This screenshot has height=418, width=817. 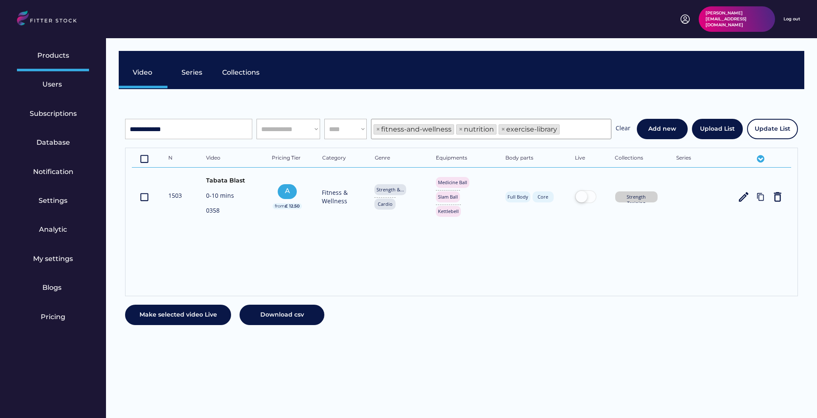 I want to click on div: from, so click(x=280, y=206).